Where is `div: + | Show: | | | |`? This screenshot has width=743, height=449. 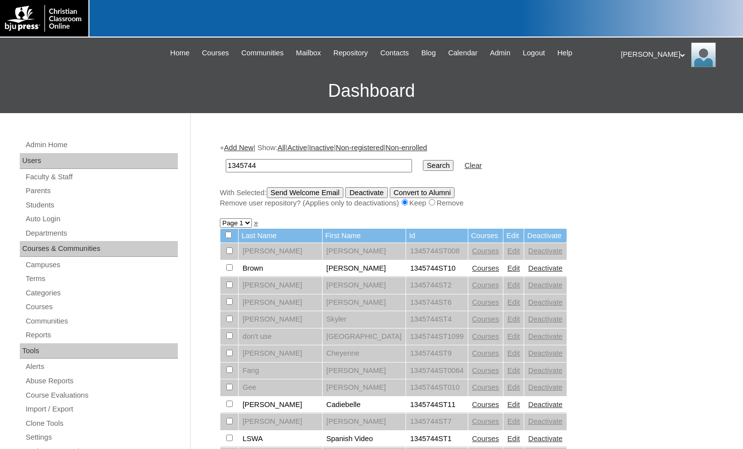 div: + | Show: | | | | is located at coordinates (464, 175).